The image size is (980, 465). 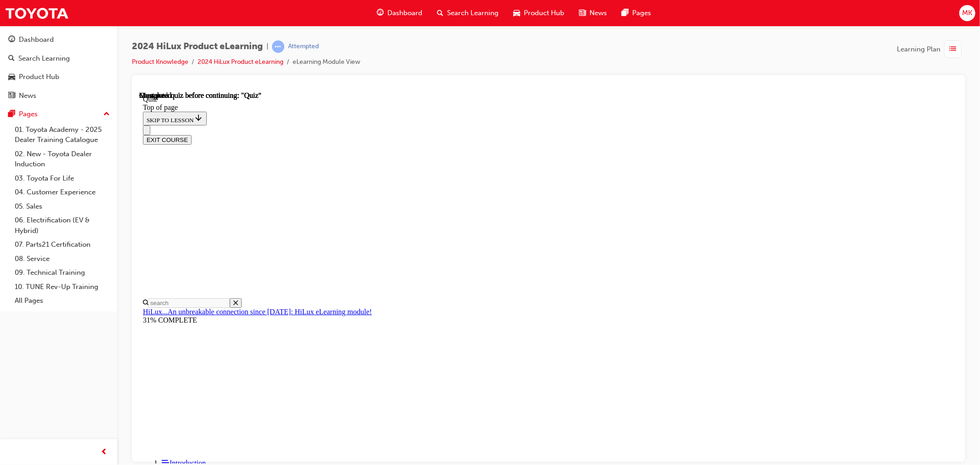 What do you see at coordinates (593, 13) in the screenshot?
I see `a: news-iconNews` at bounding box center [593, 13].